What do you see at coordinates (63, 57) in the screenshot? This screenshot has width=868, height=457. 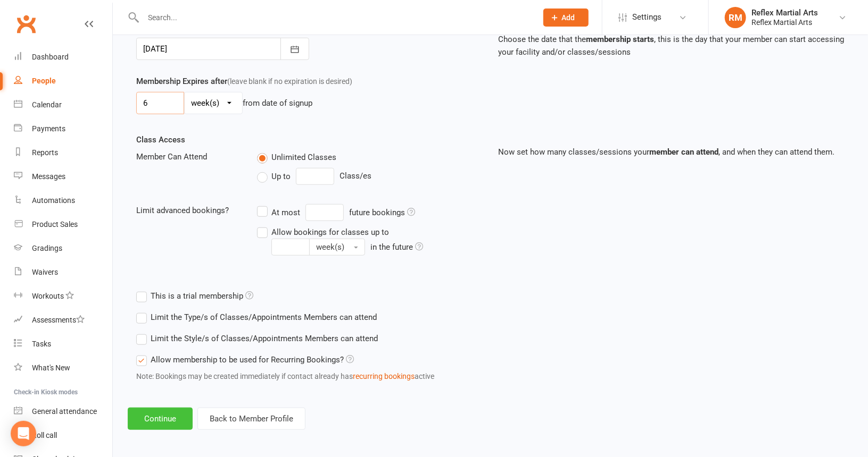 I see `a: Dashboard` at bounding box center [63, 57].